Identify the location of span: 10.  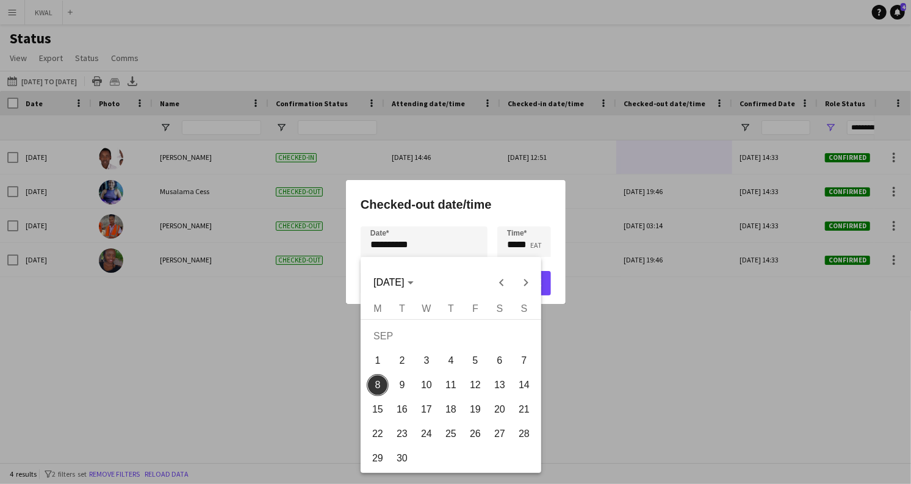
(426, 385).